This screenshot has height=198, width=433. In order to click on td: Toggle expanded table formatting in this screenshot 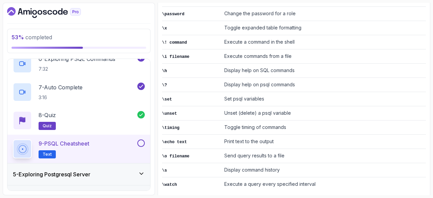, I will do `click(324, 28)`.